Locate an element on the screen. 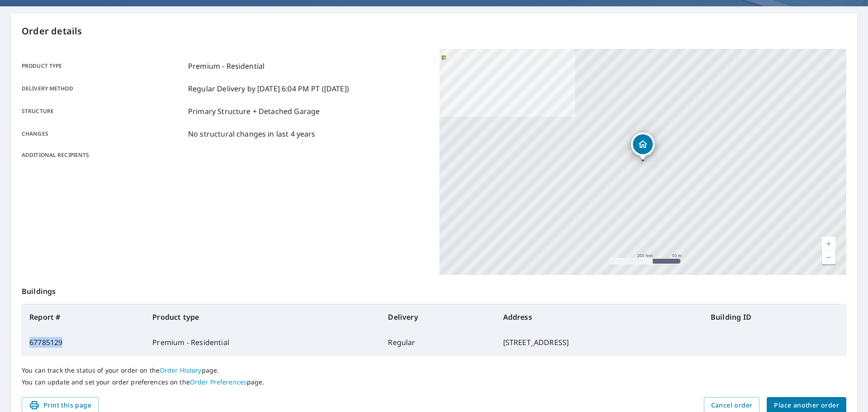 Image resolution: width=868 pixels, height=412 pixels. th: Delivery is located at coordinates (438, 317).